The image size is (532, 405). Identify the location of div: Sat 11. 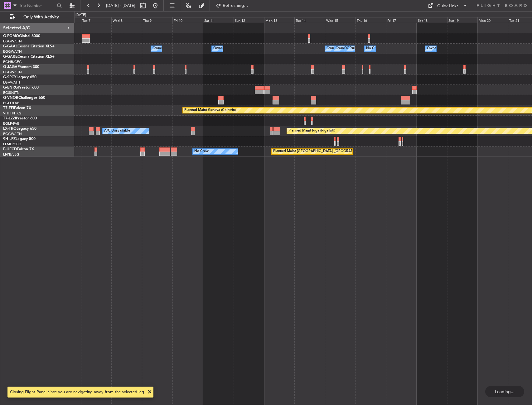
(219, 20).